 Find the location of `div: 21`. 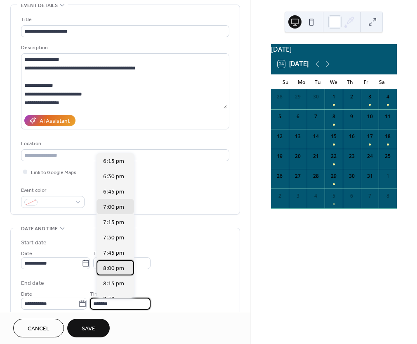

div: 21 is located at coordinates (316, 156).